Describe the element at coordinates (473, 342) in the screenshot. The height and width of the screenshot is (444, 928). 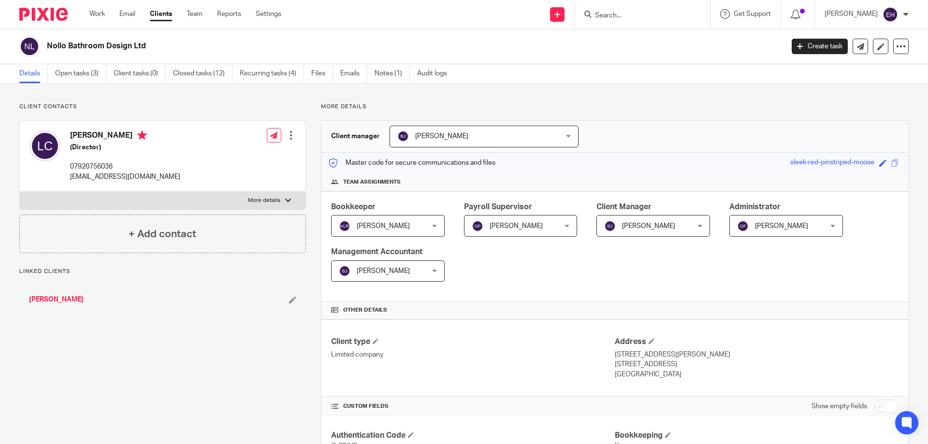
I see `h4: Client type` at that location.